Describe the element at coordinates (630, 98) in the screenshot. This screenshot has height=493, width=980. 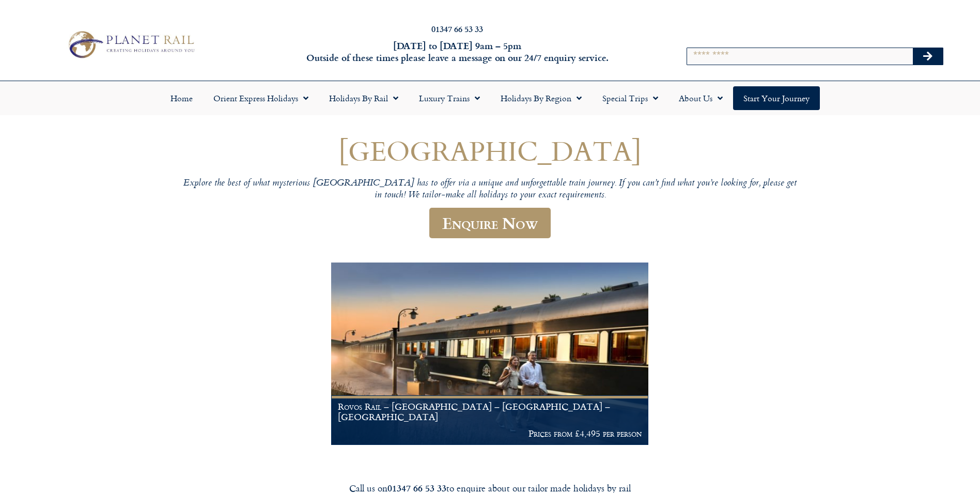
I see `a: Special Trips` at that location.